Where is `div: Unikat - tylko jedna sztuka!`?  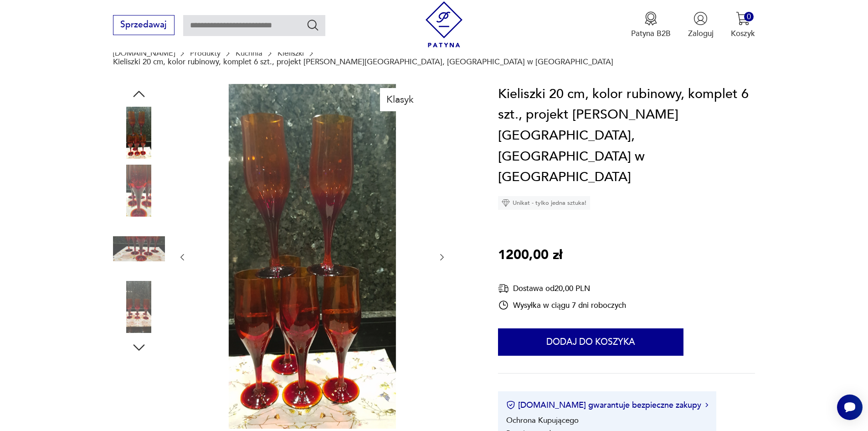 div: Unikat - tylko jedna sztuka! is located at coordinates (544, 203).